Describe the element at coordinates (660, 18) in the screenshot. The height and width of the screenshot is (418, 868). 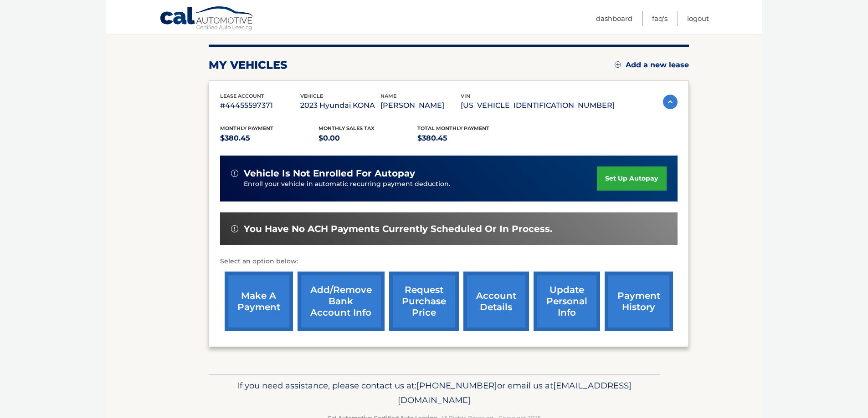
I see `a: FAQ's` at that location.